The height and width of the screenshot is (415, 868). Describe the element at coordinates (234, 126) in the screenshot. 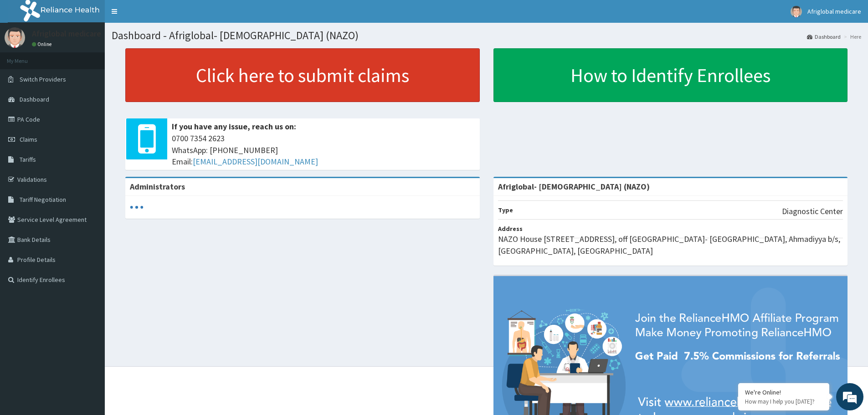

I see `b: If you have any issue, reach us on:` at that location.